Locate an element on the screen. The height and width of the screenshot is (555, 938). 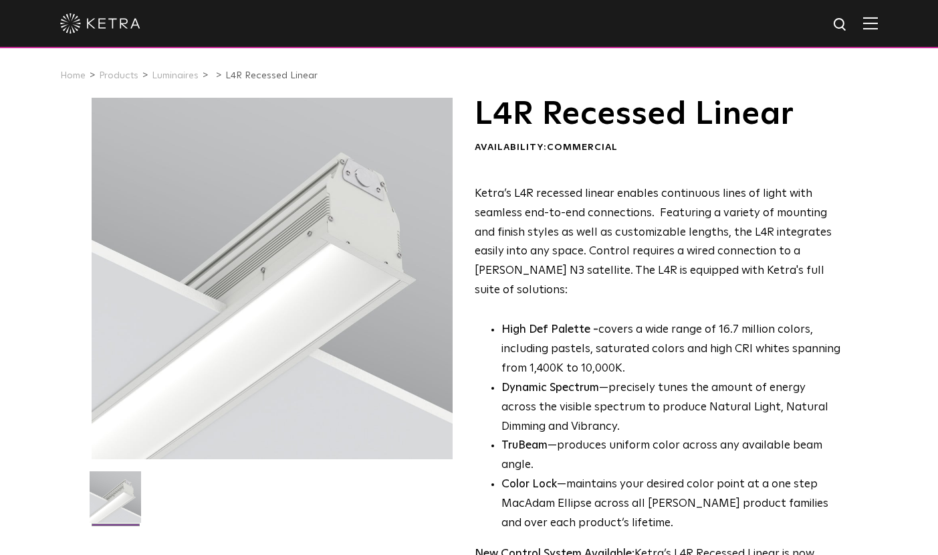
p: Ketra’s L4R recessed linear enables continuous lines of light with seamless end-to-end connection... is located at coordinates (659, 242).